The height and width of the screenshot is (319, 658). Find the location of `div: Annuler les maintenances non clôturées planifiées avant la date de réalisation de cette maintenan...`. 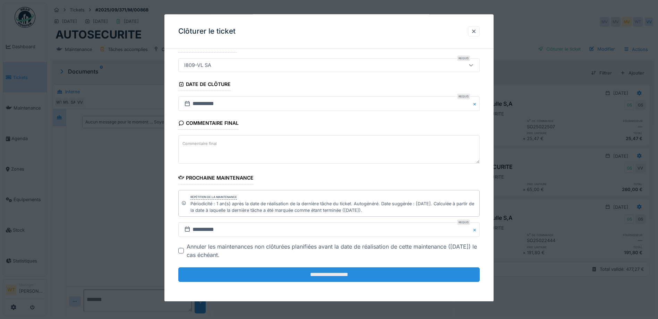

div: Annuler les maintenances non clôturées planifiées avant la date de réalisation de cette maintenan... is located at coordinates (333, 251).